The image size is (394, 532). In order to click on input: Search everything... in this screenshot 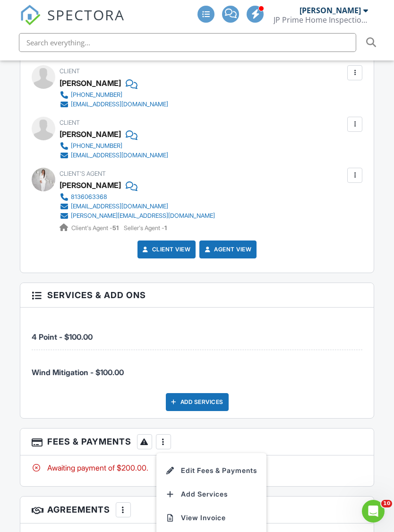, I will do `click(188, 43)`.